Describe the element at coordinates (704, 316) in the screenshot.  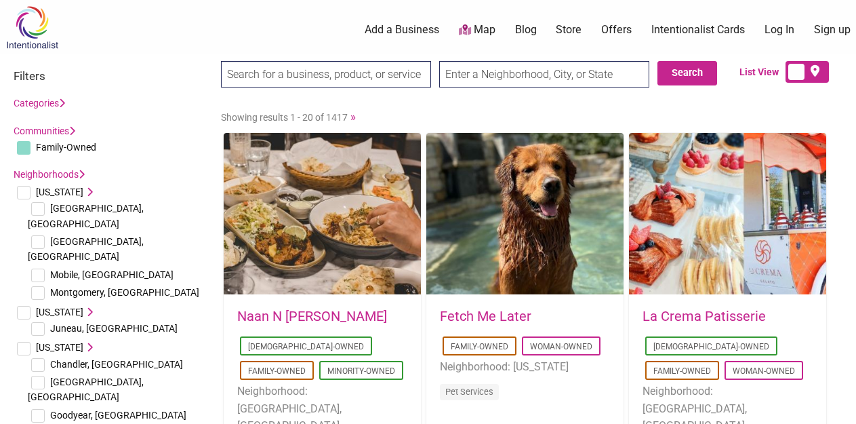
I see `a: La Crema Patisserie` at that location.